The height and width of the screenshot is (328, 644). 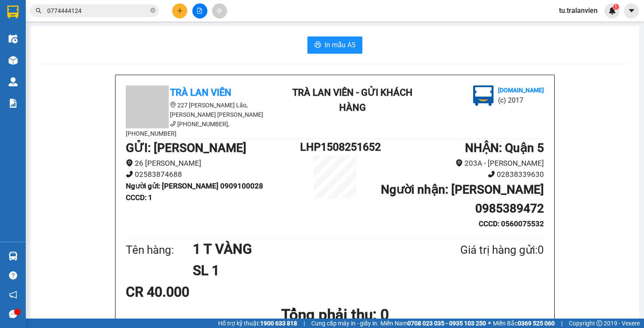 What do you see at coordinates (180, 11) in the screenshot?
I see `span: plus` at bounding box center [180, 11].